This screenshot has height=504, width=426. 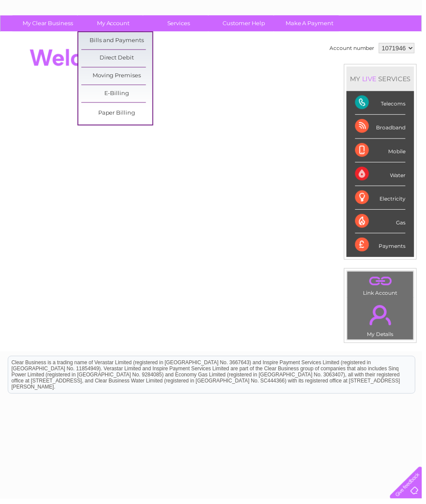 I want to click on a: Telecoms, so click(x=332, y=40).